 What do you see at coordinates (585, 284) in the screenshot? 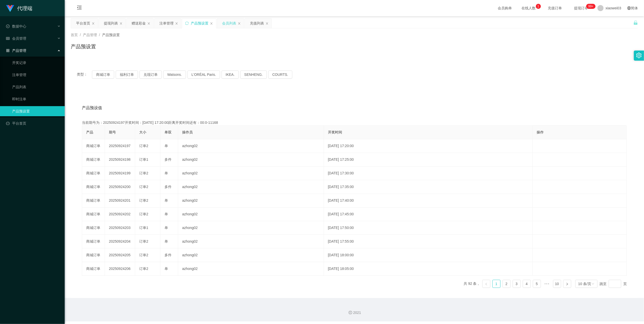
I see `div: 10 条/页` at bounding box center [585, 284].